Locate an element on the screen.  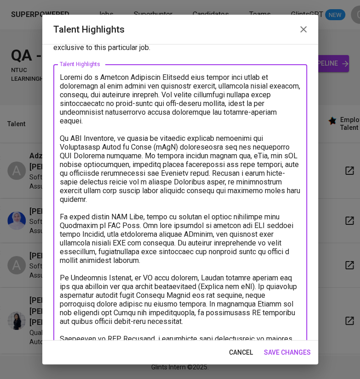
button: save changes is located at coordinates (287, 353).